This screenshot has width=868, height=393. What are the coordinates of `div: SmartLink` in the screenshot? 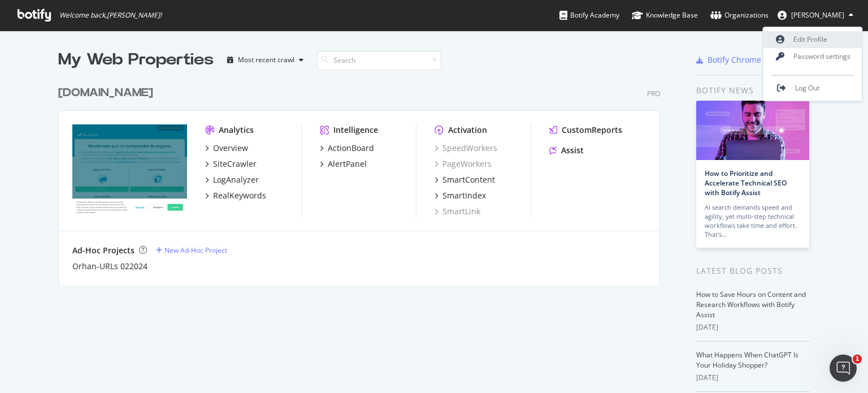 It's located at (457, 211).